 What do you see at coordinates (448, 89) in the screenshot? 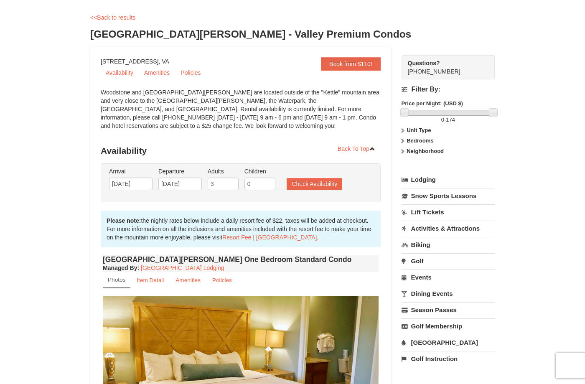
I see `h4: Filter By:` at bounding box center [448, 89].